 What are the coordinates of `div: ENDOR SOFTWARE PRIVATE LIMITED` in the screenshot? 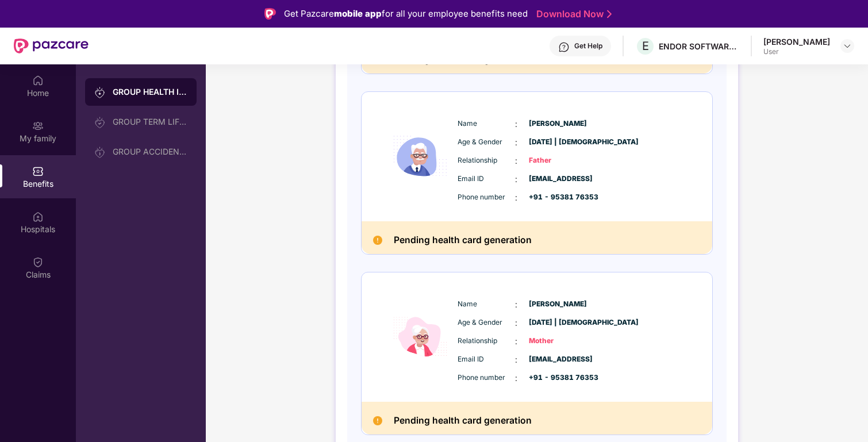 It's located at (699, 46).